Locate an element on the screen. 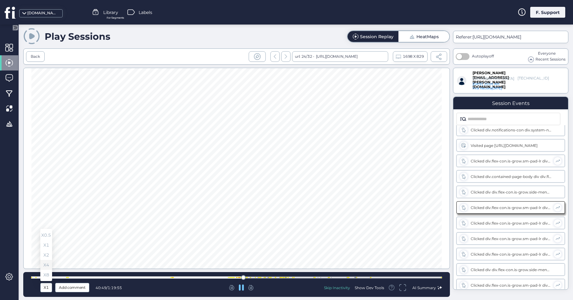 Image resolution: width=573 pixels, height=300 pixels. div: F. Support is located at coordinates (548, 12).